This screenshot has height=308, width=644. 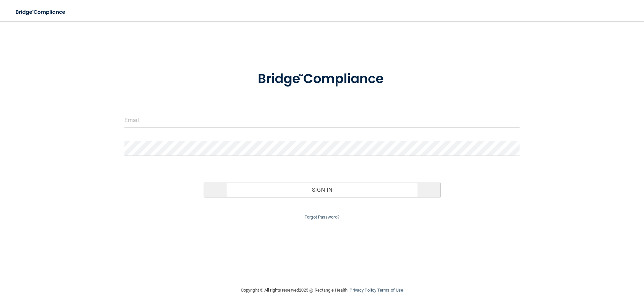 What do you see at coordinates (322, 190) in the screenshot?
I see `button: Sign In` at bounding box center [322, 190].